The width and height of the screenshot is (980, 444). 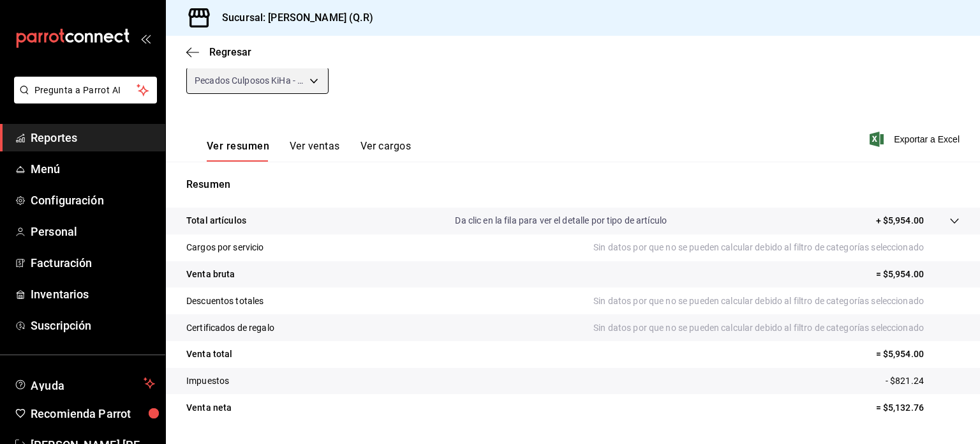 I want to click on span: Configuración, so click(x=92, y=200).